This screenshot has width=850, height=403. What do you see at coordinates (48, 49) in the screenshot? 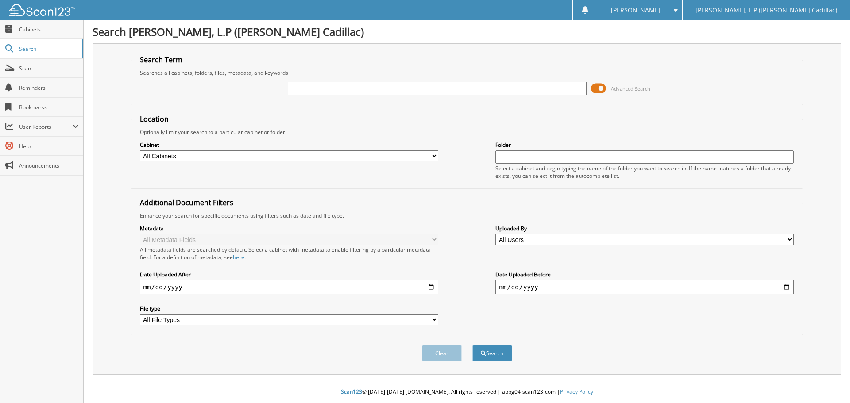
I see `span: Search` at bounding box center [48, 49].